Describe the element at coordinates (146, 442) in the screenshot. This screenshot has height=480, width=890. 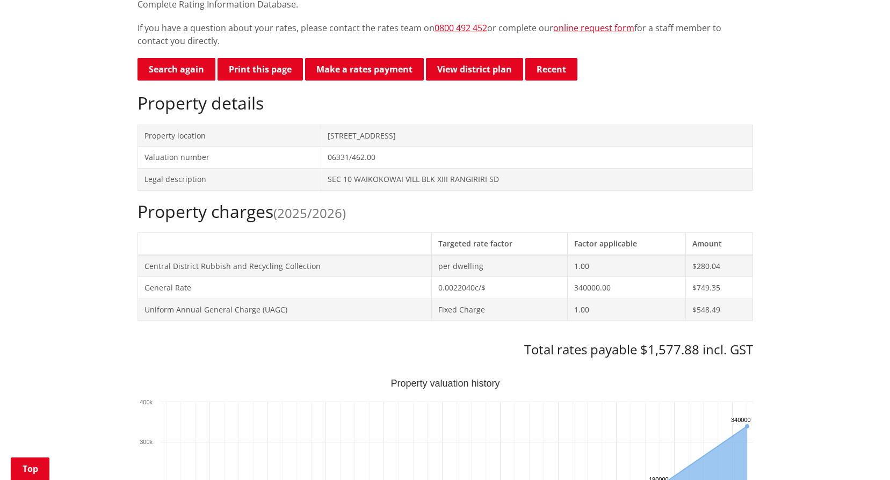
I see `text: 300k` at that location.